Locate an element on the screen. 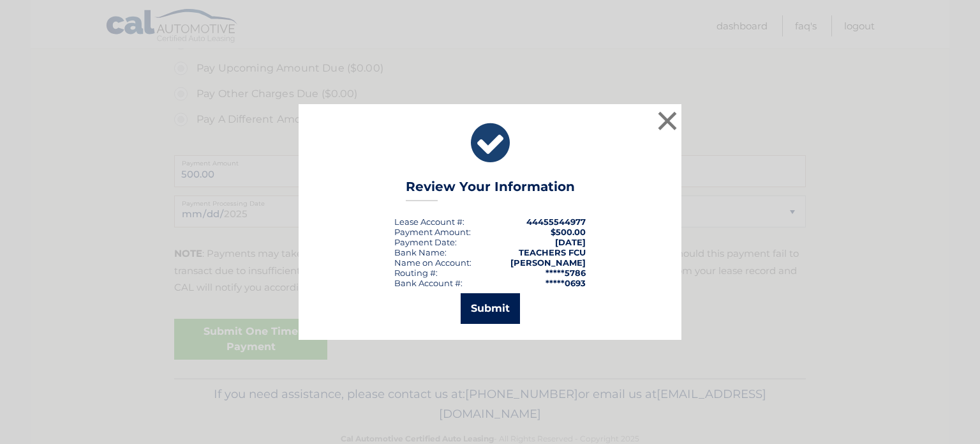 This screenshot has width=980, height=444. strong: 44455544977 is located at coordinates (556, 222).